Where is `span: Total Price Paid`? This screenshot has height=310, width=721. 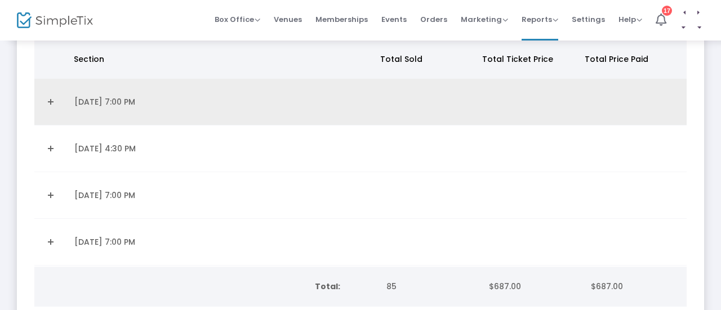
span: Total Price Paid is located at coordinates (616, 59).